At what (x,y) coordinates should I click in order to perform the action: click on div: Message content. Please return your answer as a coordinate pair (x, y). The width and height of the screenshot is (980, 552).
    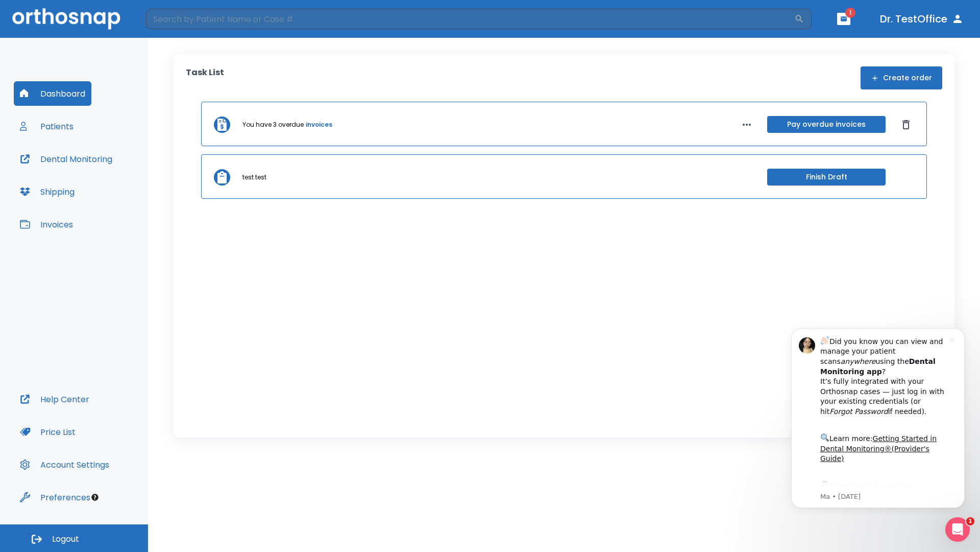
    Looking at the image, I should click on (108, 93).